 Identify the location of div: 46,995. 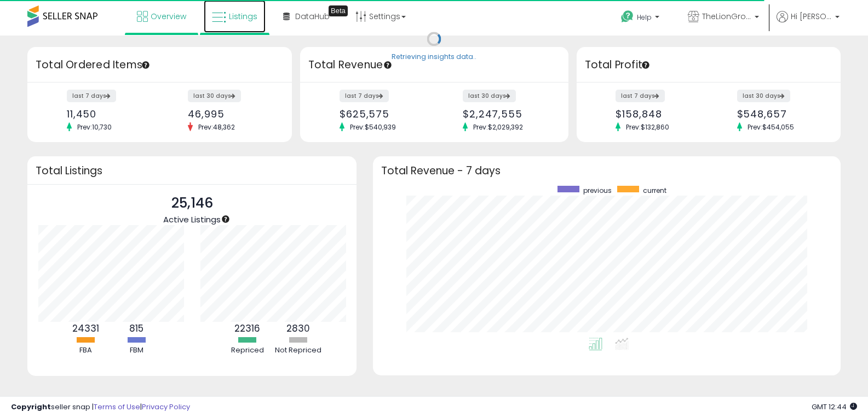
(230, 114).